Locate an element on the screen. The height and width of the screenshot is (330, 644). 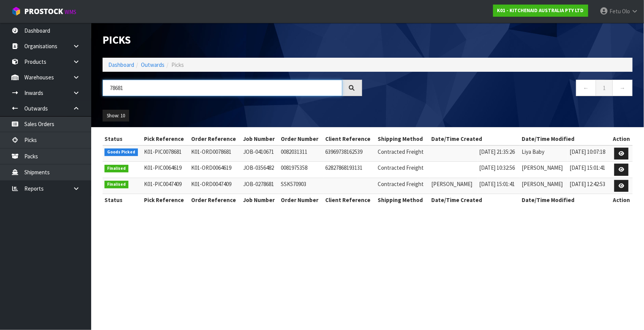
td: K01-ORD0078681 is located at coordinates (215, 153).